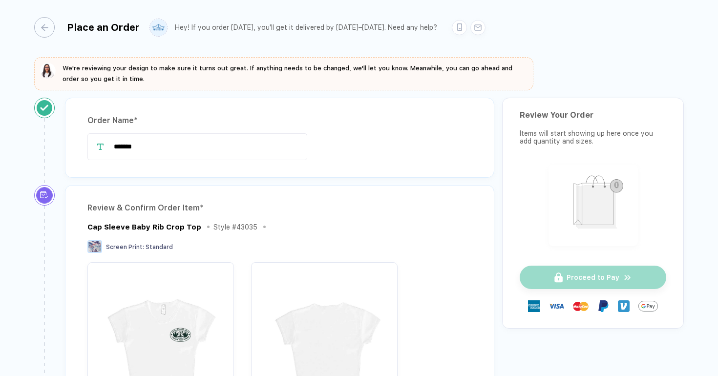  I want to click on div: Cap Sleeve Baby Rib Crop Top, so click(144, 227).